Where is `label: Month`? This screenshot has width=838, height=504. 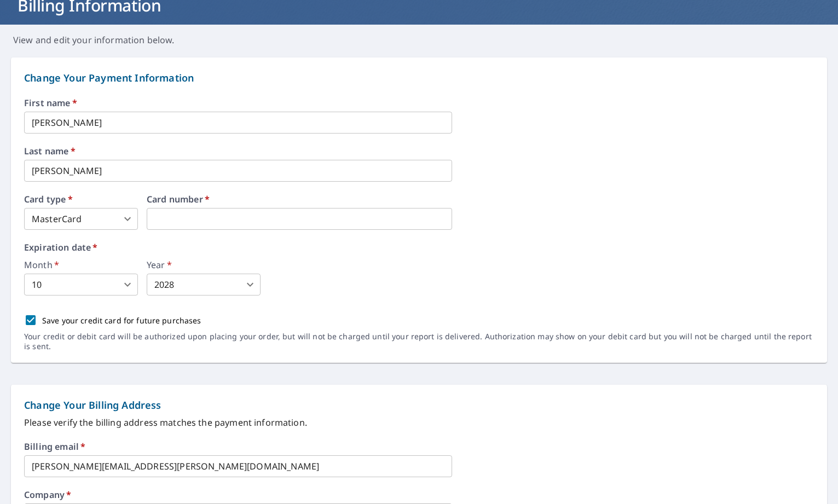 label: Month is located at coordinates (81, 265).